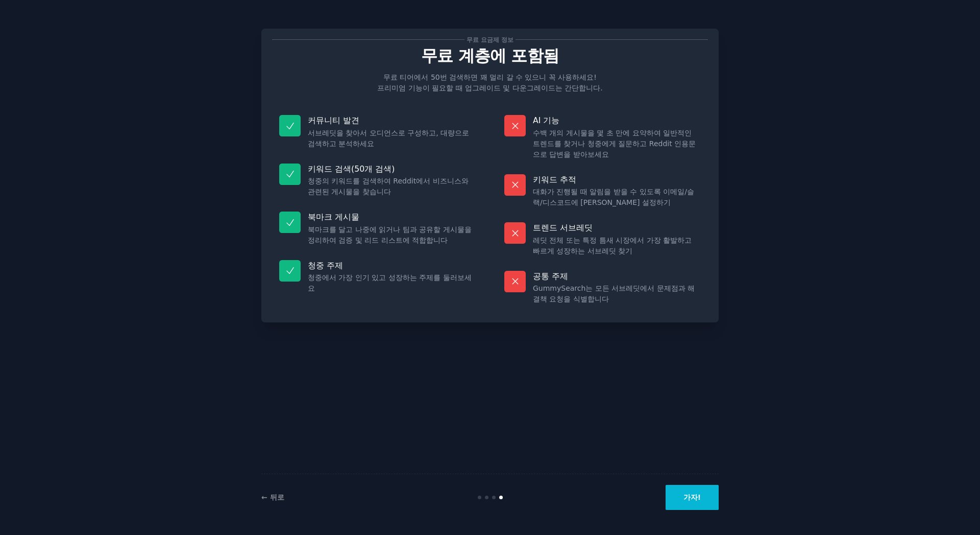 This screenshot has width=980, height=535. I want to click on font: 청중 주제, so click(325, 265).